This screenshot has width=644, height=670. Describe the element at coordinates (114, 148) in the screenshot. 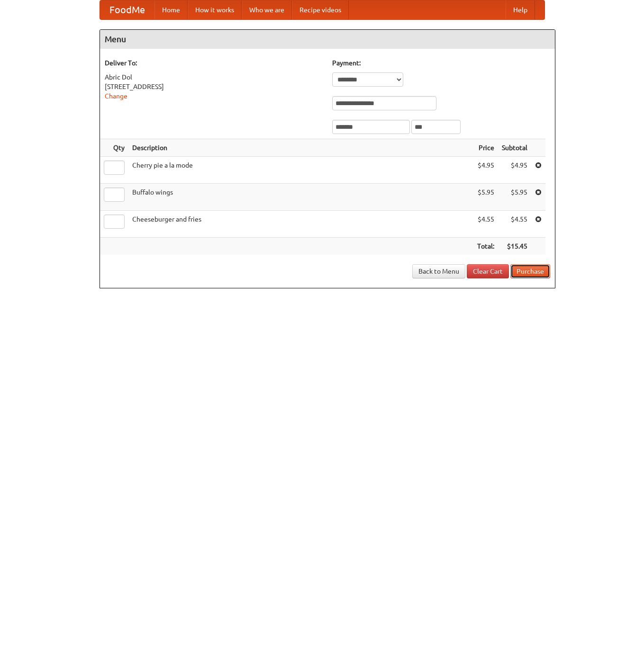

I see `th: Qty` at that location.